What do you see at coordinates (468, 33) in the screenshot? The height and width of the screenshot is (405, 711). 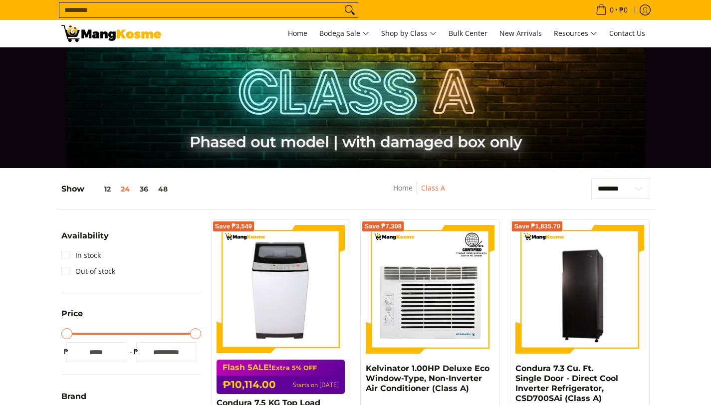 I see `a: Bulk Center` at bounding box center [468, 33].